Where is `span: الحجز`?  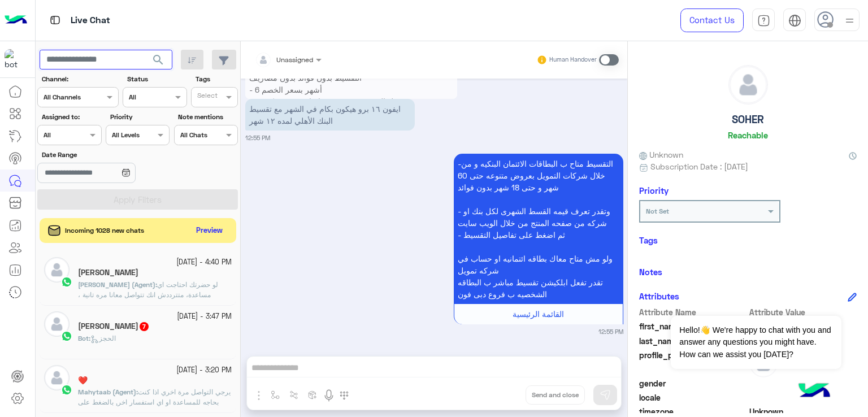 span: الحجز is located at coordinates (102, 338).